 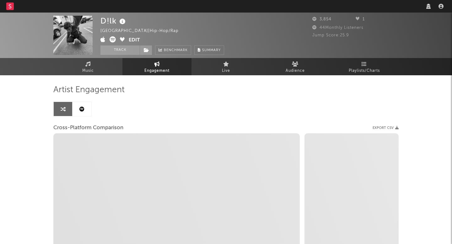 What do you see at coordinates (89, 90) in the screenshot?
I see `span: Artist Engagement` at bounding box center [89, 90].